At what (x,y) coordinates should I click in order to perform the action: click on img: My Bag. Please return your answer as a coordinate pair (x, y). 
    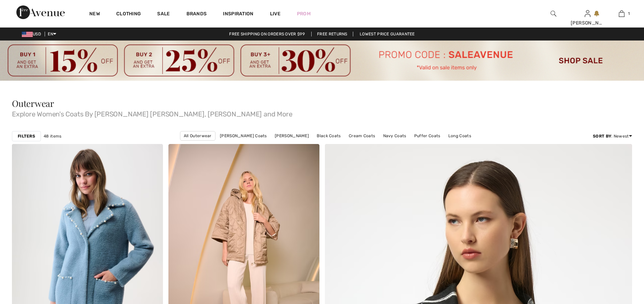
    Looking at the image, I should click on (622, 13).